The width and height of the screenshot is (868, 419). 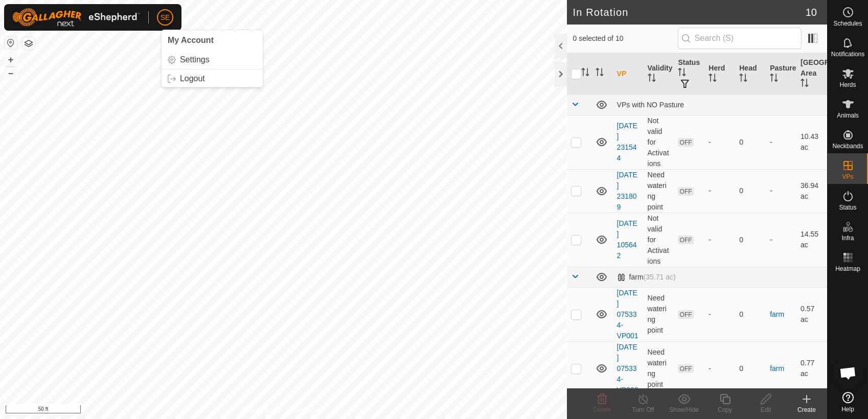 What do you see at coordinates (720, 105) in the screenshot?
I see `div: VPs with NO Pasture` at bounding box center [720, 105].